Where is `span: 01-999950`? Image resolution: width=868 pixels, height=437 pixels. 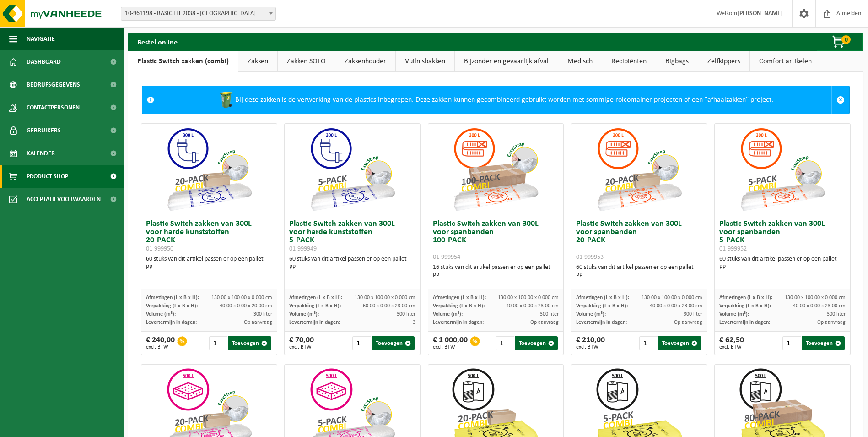 span: 01-999950 is located at coordinates (159, 248).